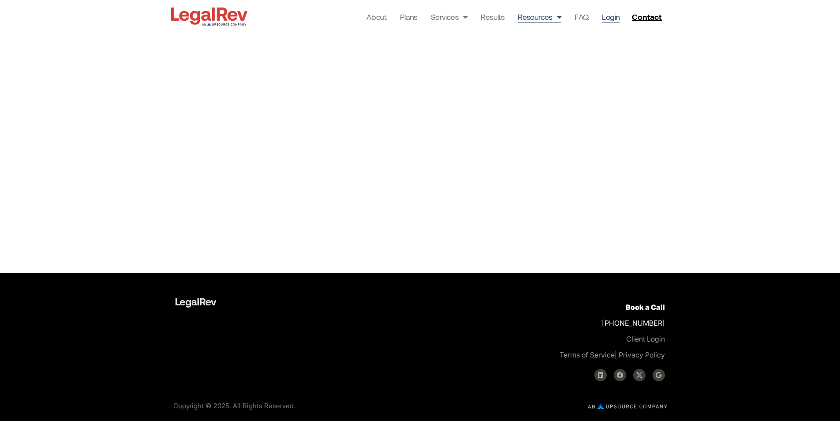 This screenshot has height=421, width=840. What do you see at coordinates (645, 307) in the screenshot?
I see `a: Book a Call` at bounding box center [645, 307].